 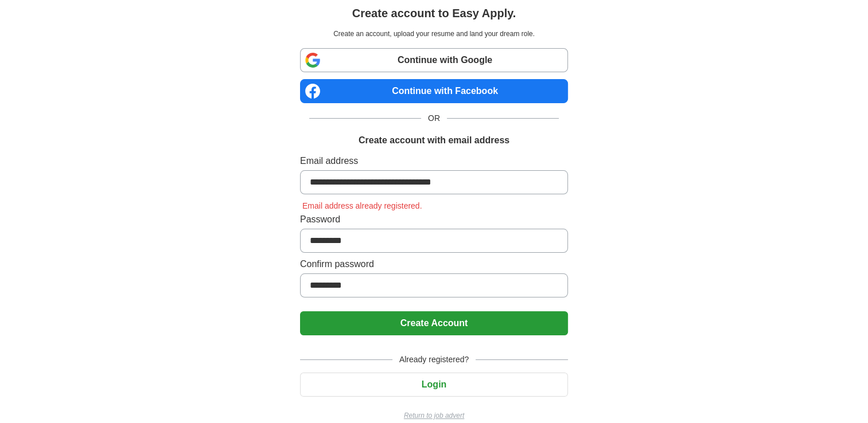 I want to click on span: Email address already registered., so click(x=362, y=206).